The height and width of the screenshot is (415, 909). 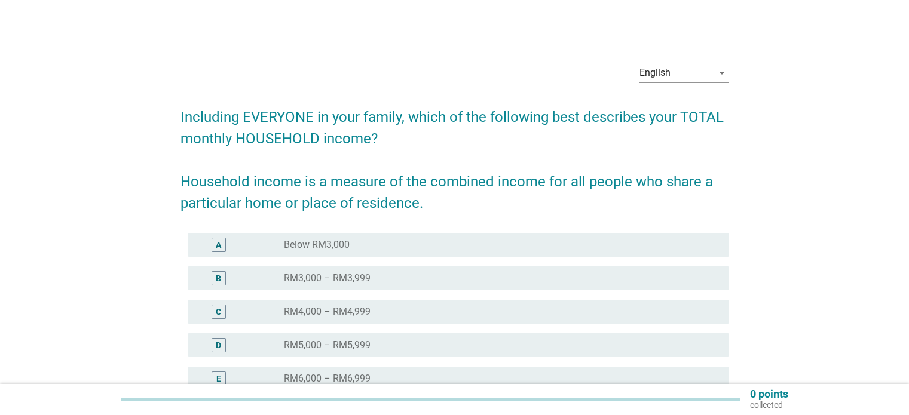 What do you see at coordinates (769, 405) in the screenshot?
I see `p: collected` at bounding box center [769, 405].